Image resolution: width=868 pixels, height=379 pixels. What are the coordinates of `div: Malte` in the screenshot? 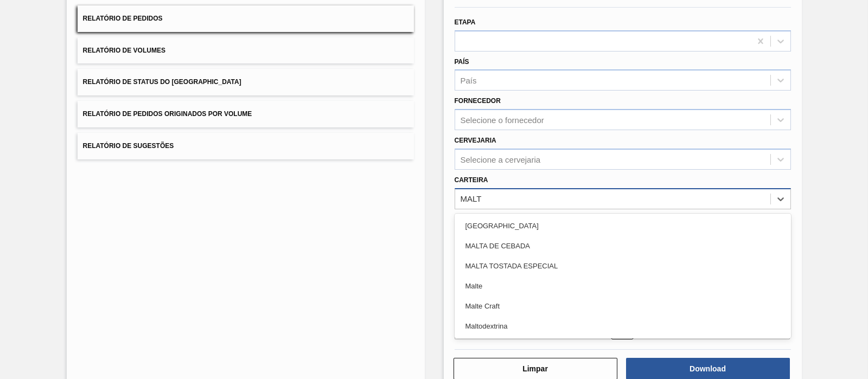 It's located at (623, 286).